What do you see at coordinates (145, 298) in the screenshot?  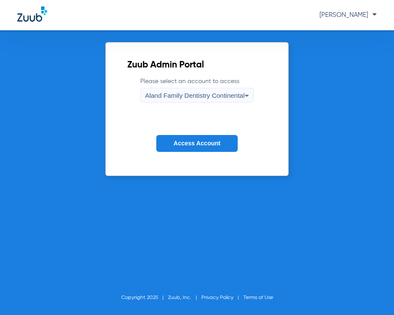 I see `li: Copyright 2025` at bounding box center [145, 298].